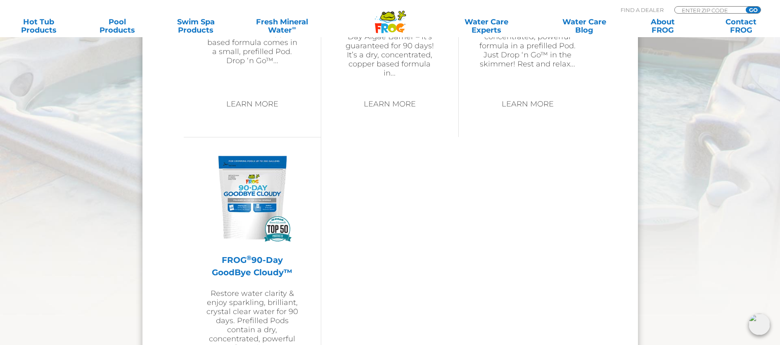 This screenshot has width=780, height=345. I want to click on a: Water CareExperts, so click(486, 26).